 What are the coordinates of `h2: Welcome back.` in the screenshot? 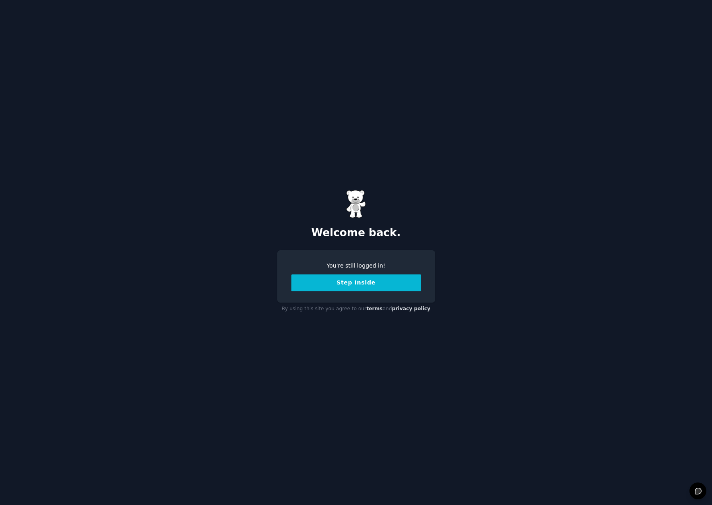 It's located at (356, 233).